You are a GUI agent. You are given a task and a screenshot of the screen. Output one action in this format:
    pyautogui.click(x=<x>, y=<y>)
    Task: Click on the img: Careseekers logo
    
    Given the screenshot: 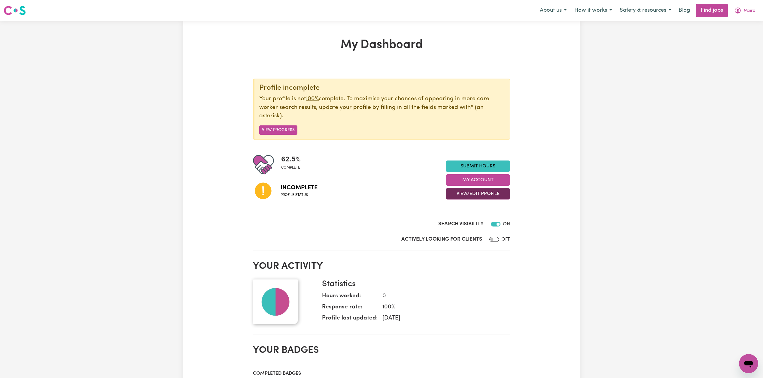 What is the action you would take?
    pyautogui.click(x=15, y=11)
    